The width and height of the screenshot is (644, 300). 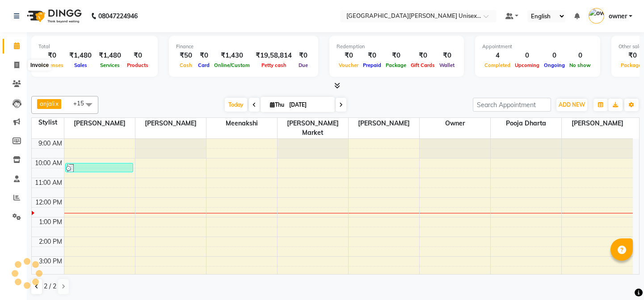 I want to click on span: 2 / 2, so click(x=50, y=287).